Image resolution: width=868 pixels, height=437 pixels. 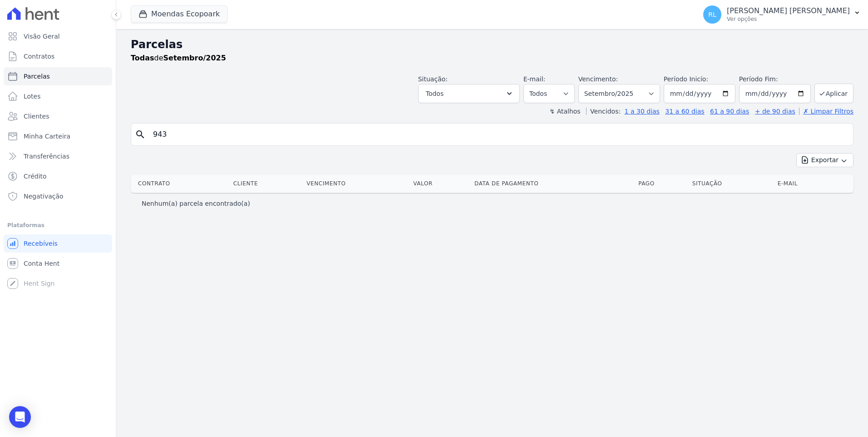 What do you see at coordinates (356, 184) in the screenshot?
I see `th: Vencimento` at bounding box center [356, 184].